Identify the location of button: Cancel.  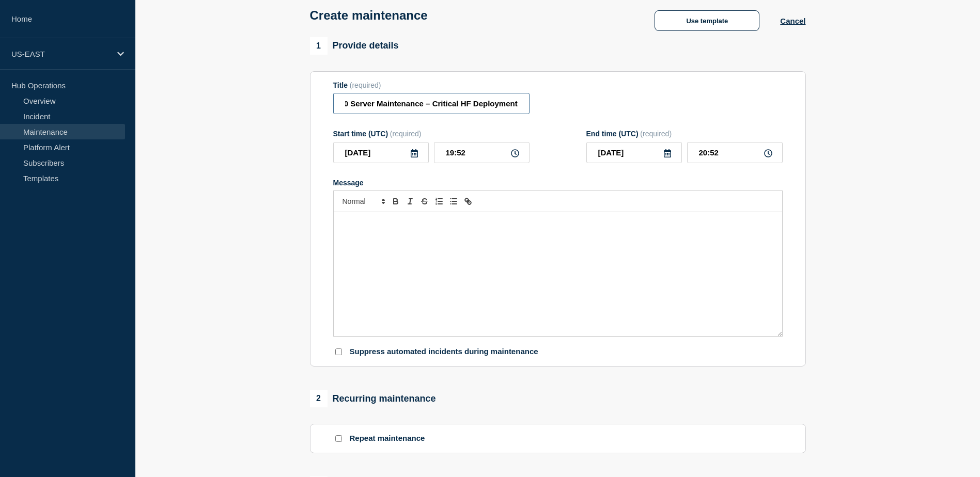
(793, 21).